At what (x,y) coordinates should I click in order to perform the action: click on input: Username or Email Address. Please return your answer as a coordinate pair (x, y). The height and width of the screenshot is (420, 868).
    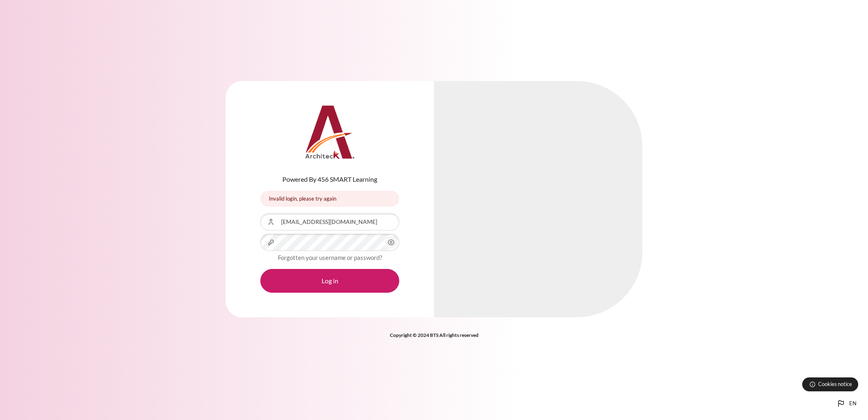
    Looking at the image, I should click on (330, 222).